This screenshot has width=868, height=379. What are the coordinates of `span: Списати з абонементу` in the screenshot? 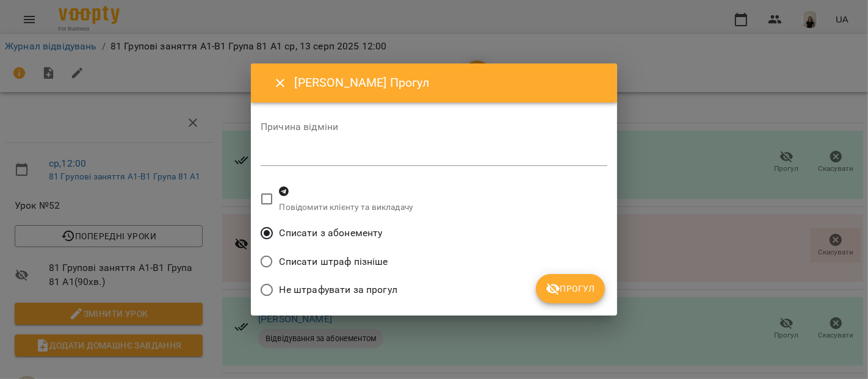 It's located at (331, 233).